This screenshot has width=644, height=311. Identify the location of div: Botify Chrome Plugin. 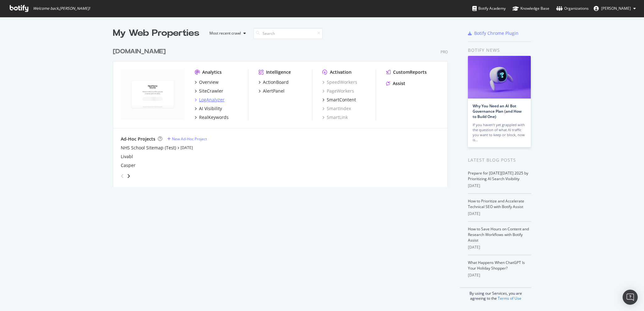
(497, 34).